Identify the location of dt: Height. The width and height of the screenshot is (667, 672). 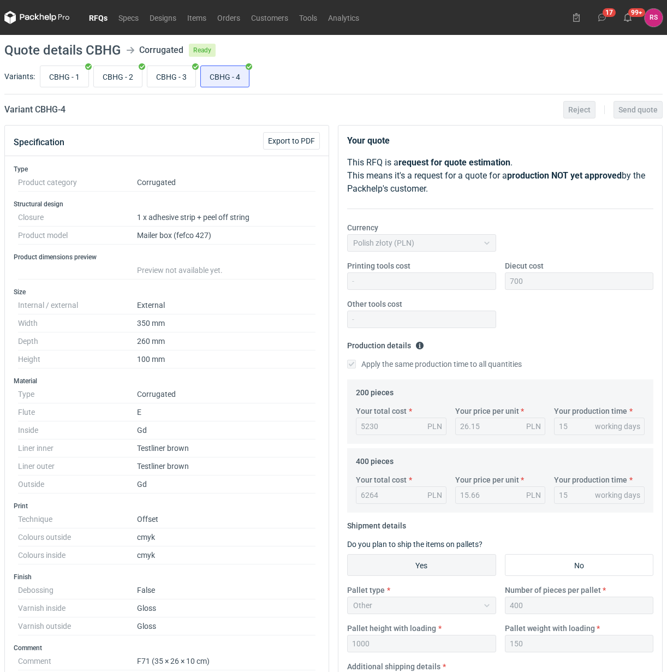
(78, 359).